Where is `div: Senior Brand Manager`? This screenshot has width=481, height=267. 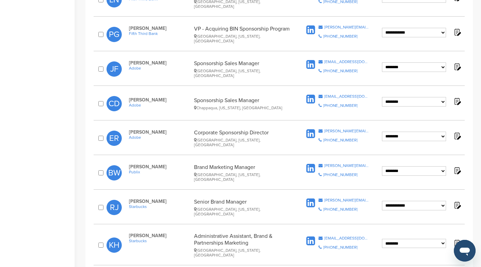 div: Senior Brand Manager is located at coordinates (242, 207).